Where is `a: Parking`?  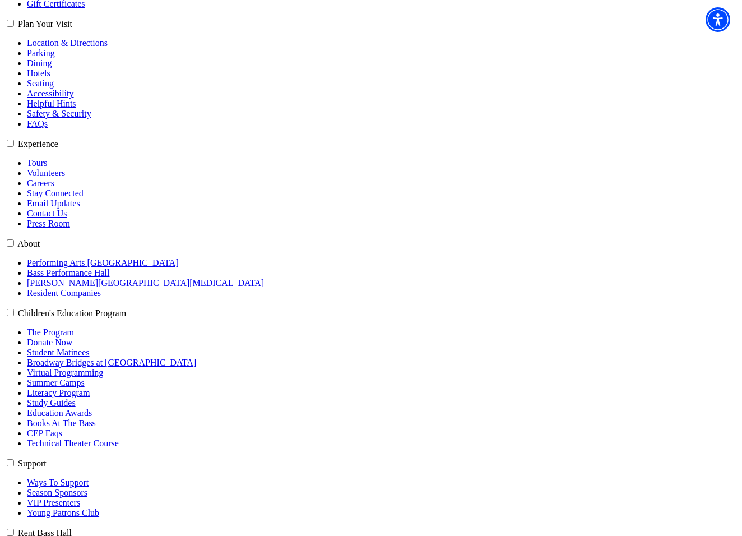 a: Parking is located at coordinates (41, 53).